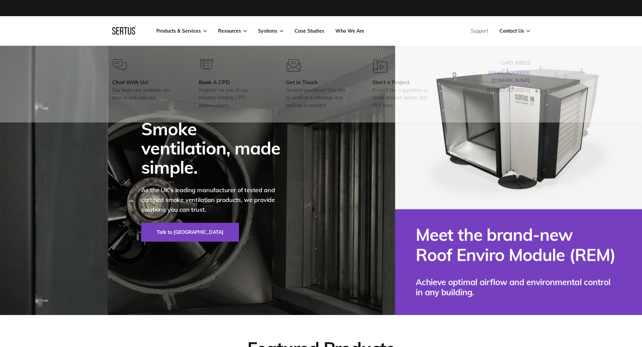 This screenshot has width=642, height=347. Describe the element at coordinates (496, 63) in the screenshot. I see `p: 01483 366518` at that location.